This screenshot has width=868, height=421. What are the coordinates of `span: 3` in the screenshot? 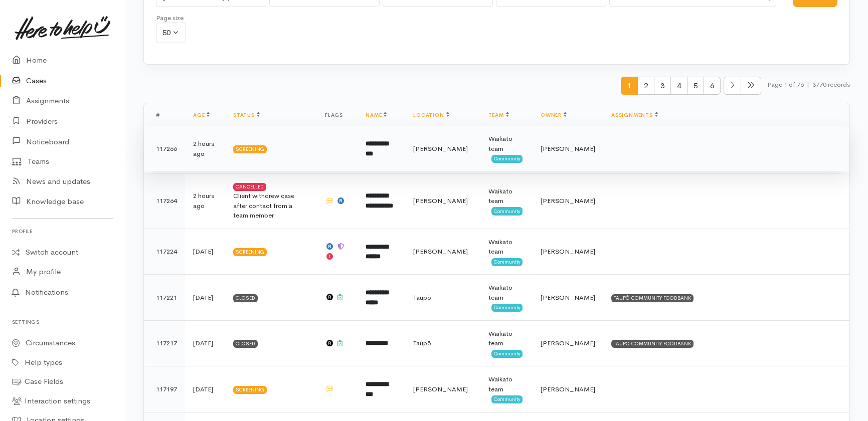 It's located at (662, 86).